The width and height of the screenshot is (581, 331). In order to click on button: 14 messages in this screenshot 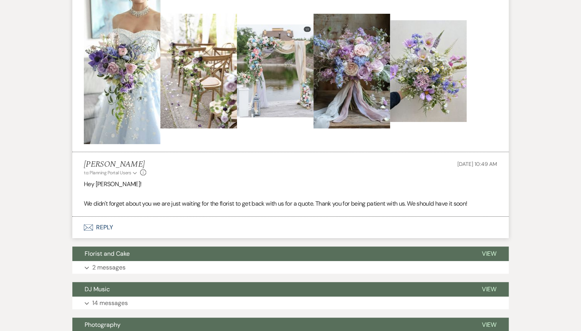, I will do `click(290, 303)`.